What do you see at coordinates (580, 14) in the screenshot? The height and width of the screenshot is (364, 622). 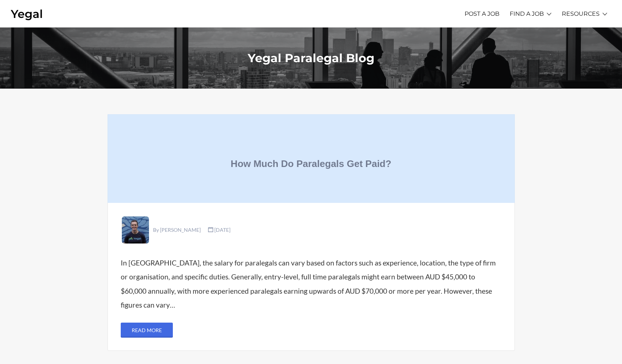 I see `a: RESOURCES` at bounding box center [580, 14].